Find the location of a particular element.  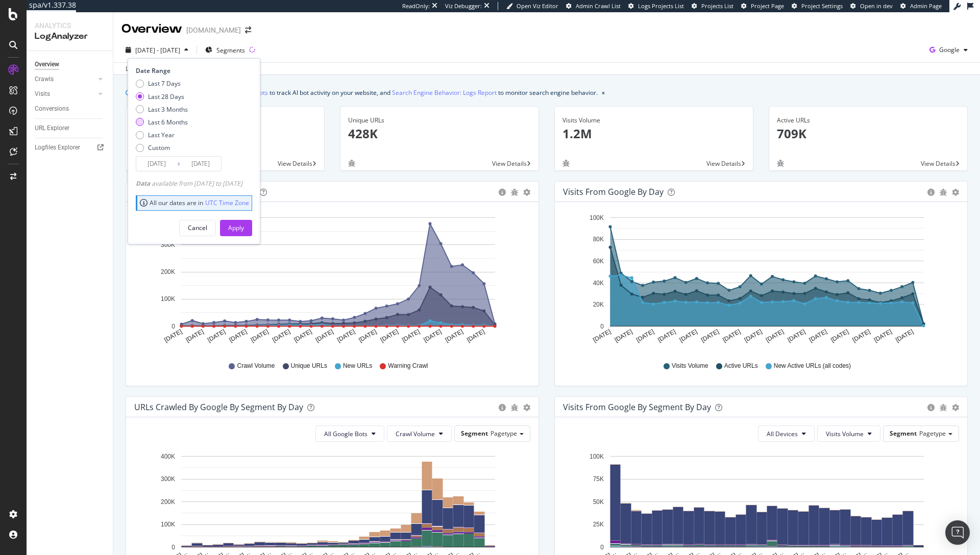

span: New URLs is located at coordinates (357, 366).